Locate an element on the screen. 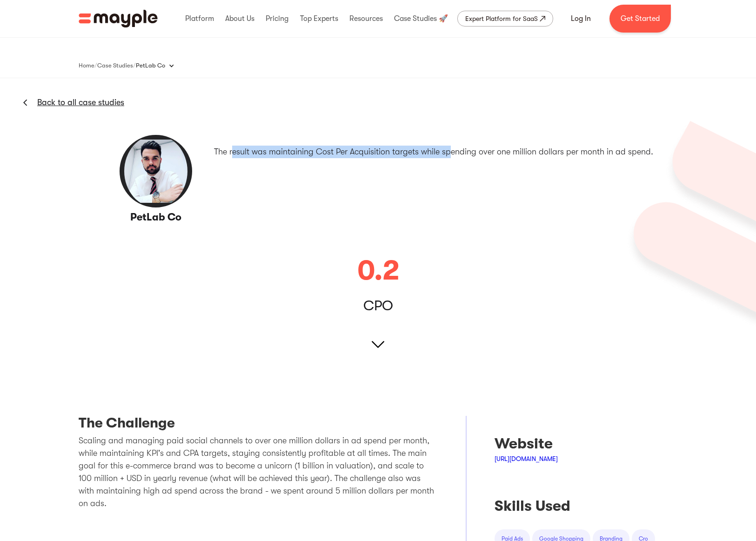 This screenshot has width=756, height=541. div: Platform is located at coordinates (199, 19).